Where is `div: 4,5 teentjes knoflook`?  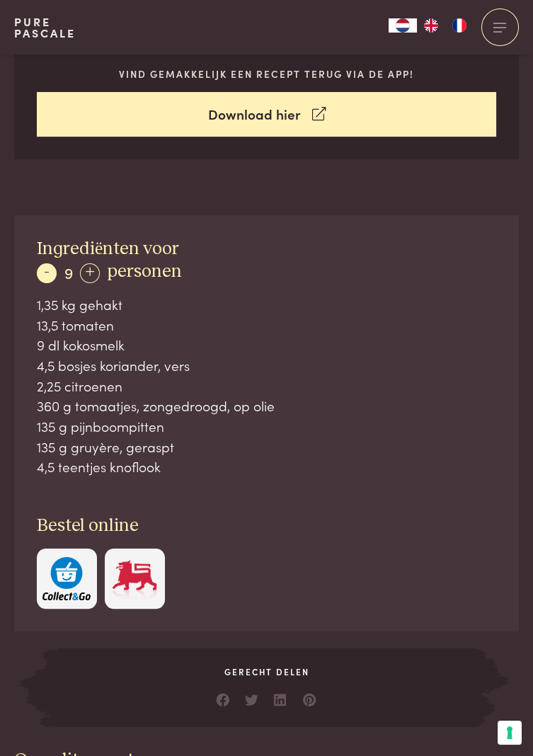 div: 4,5 teentjes knoflook is located at coordinates (266, 466).